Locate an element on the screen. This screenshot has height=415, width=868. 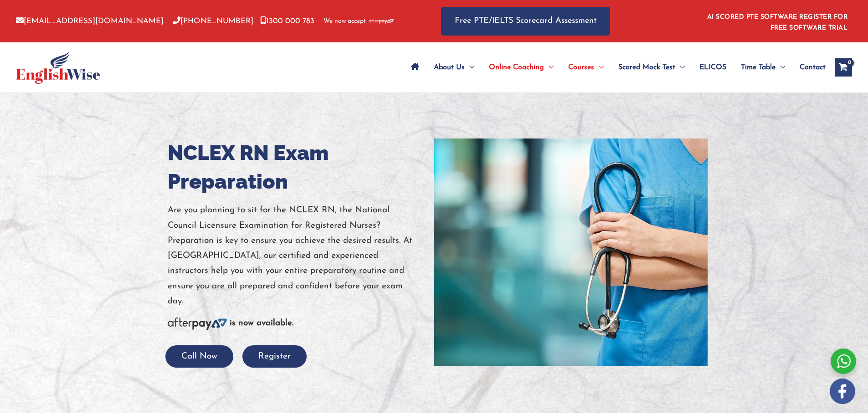
a: Scored Mock TestMenu Toggle is located at coordinates (652, 67).